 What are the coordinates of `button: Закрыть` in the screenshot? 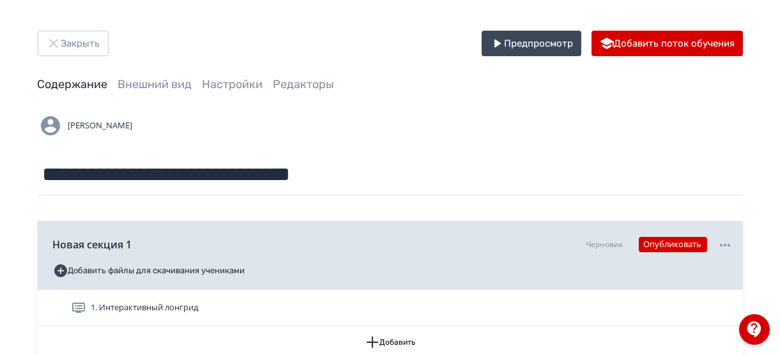 It's located at (73, 43).